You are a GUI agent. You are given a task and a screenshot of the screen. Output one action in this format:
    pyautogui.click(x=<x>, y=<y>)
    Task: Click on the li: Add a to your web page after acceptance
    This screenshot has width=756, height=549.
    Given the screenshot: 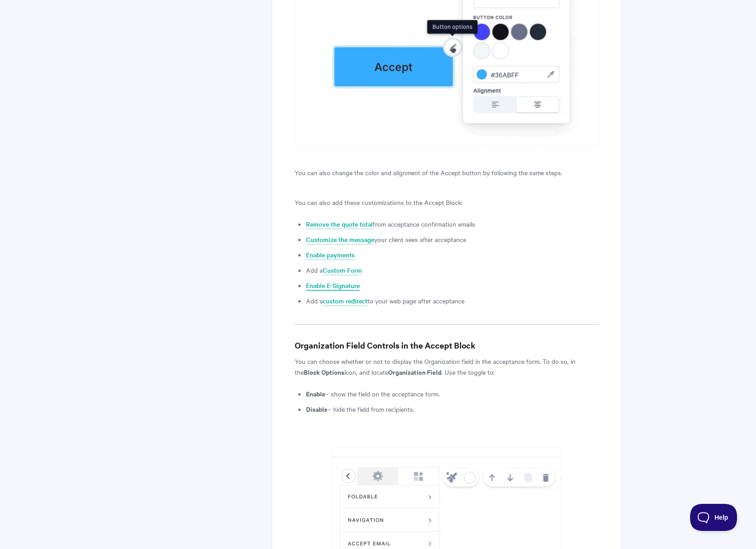 What is the action you would take?
    pyautogui.click(x=452, y=300)
    